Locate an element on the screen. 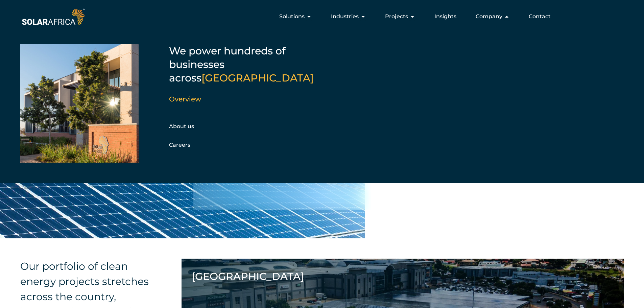 Image resolution: width=644 pixels, height=308 pixels. a: Insights is located at coordinates (445, 16).